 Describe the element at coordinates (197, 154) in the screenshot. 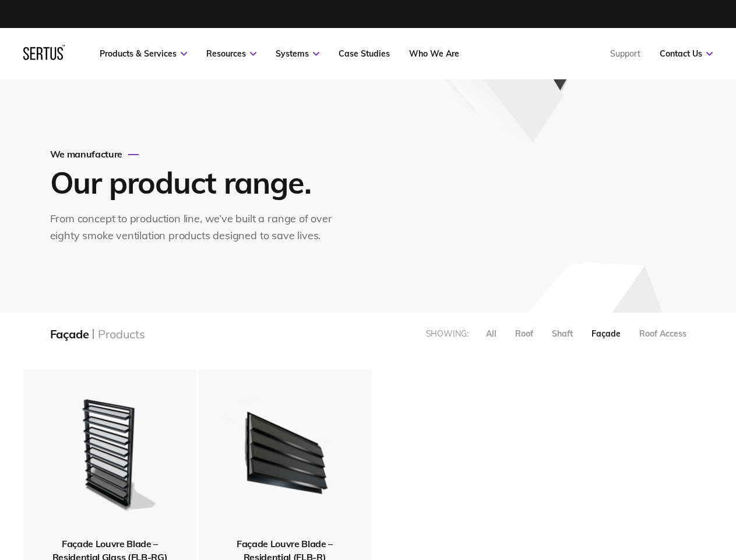

I see `div: We manufacture` at that location.